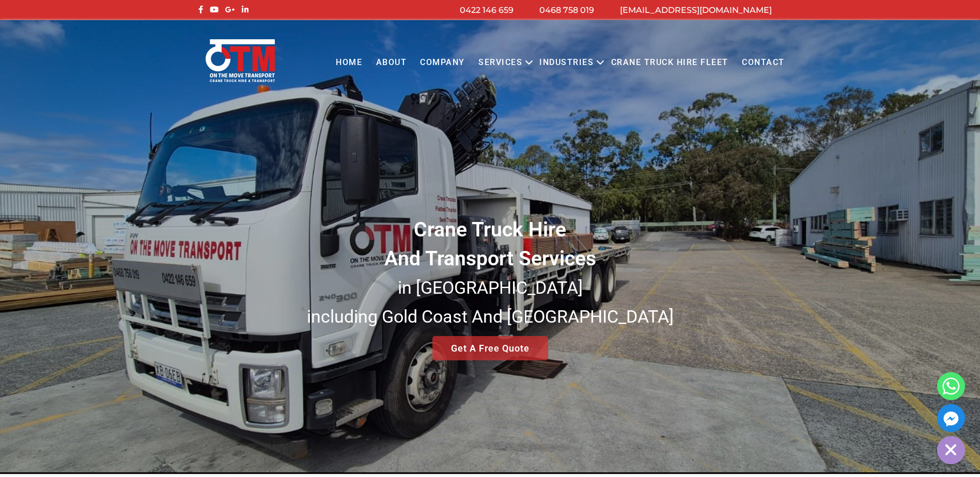 The width and height of the screenshot is (980, 477). What do you see at coordinates (763, 62) in the screenshot?
I see `a: Contact` at bounding box center [763, 62].